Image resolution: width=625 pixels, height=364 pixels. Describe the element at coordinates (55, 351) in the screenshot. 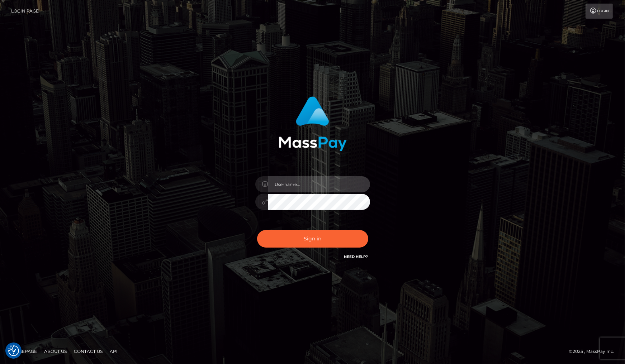

I see `a: About Us` at that location.